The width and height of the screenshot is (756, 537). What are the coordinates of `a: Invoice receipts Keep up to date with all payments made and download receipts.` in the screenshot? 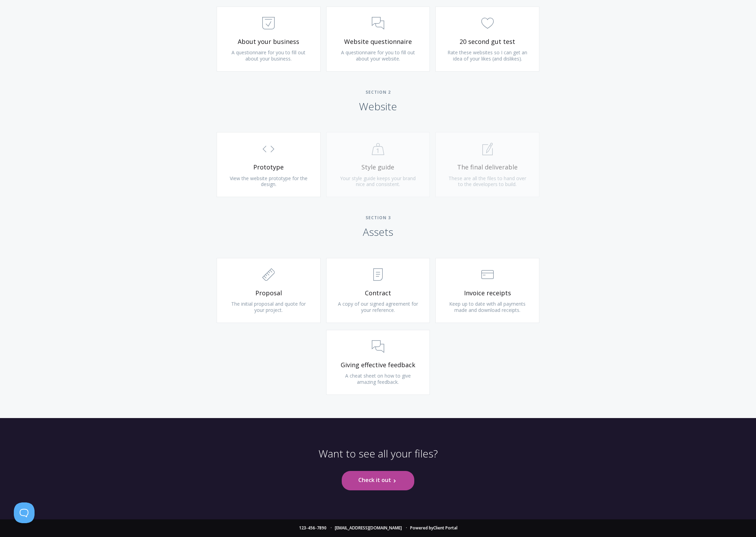 It's located at (487, 290).